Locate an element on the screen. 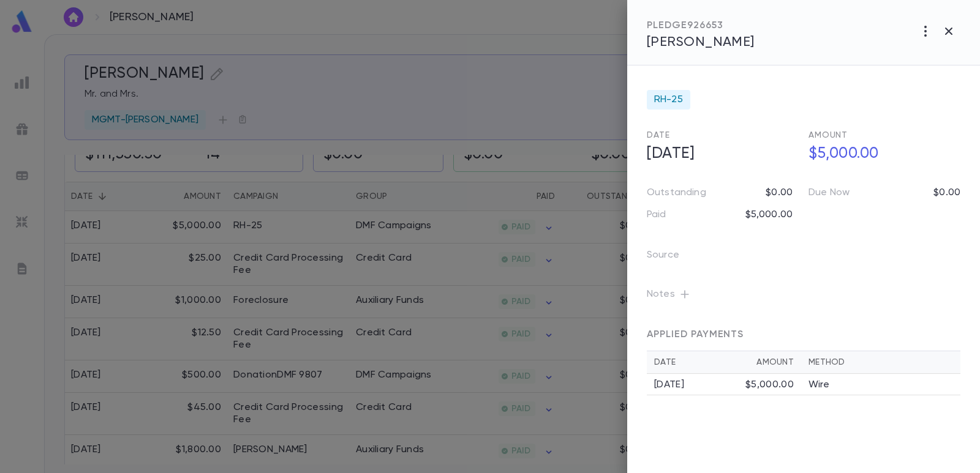  p: Due Now is located at coordinates (829, 193).